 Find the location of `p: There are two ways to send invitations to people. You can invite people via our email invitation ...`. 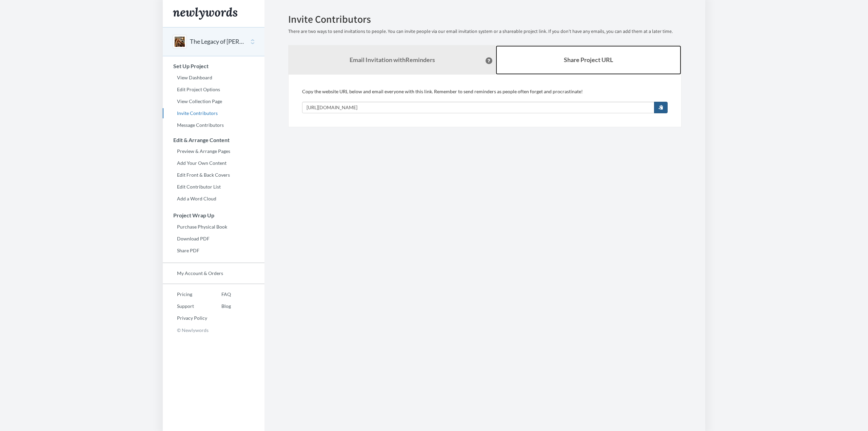

p: There are two ways to send invitations to people. You can invite people via our email invitation ... is located at coordinates (485, 32).